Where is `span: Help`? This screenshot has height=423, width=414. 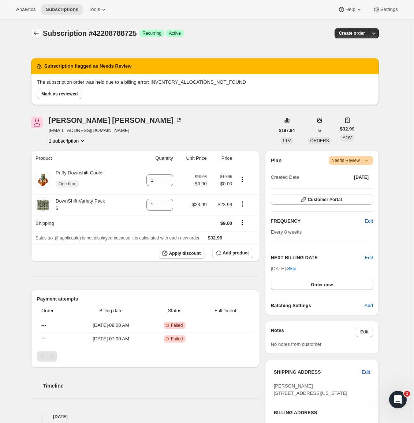 span: Help is located at coordinates (350, 10).